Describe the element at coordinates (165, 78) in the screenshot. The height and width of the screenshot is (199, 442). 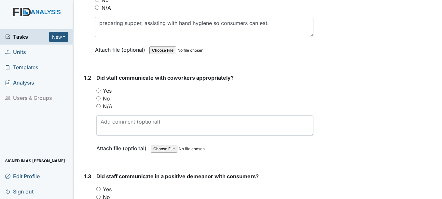
I see `span: Did staff communicate with coworkers appropriately?` at that location.